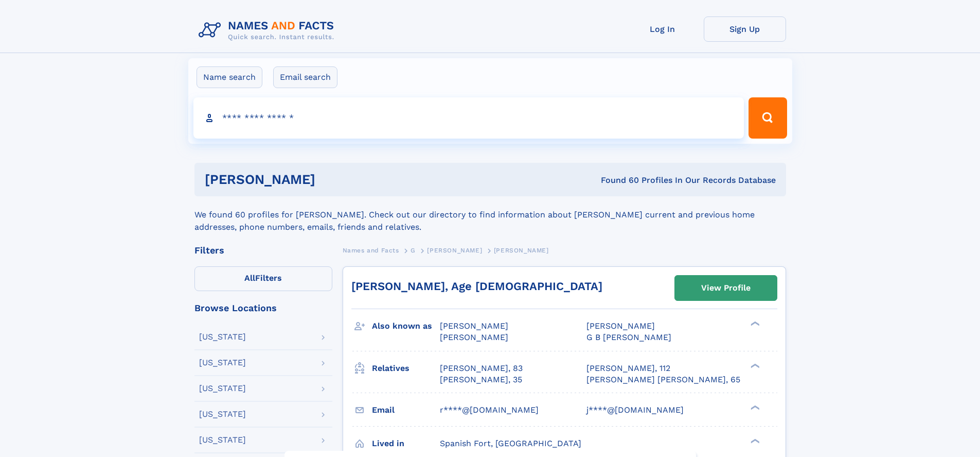 This screenshot has width=980, height=457. Describe the element at coordinates (229, 77) in the screenshot. I see `label: Name search` at that location.